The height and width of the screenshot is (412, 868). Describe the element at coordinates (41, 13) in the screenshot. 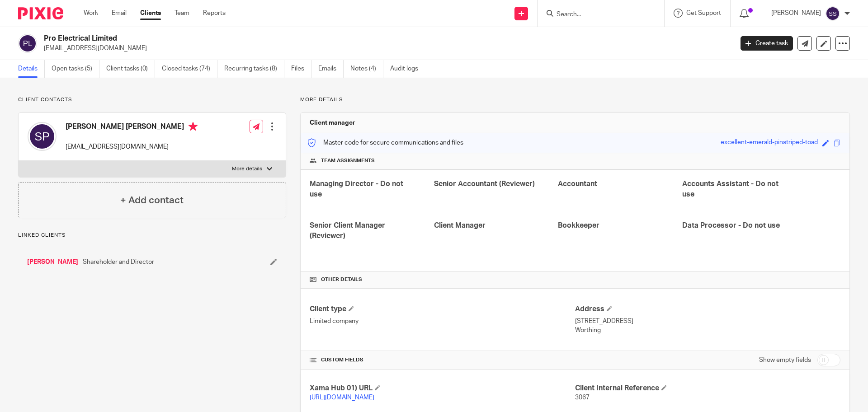

I see `img: Pixie` at that location.